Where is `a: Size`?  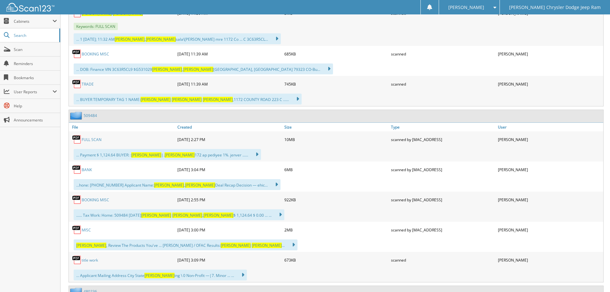
a: Size is located at coordinates (336, 127).